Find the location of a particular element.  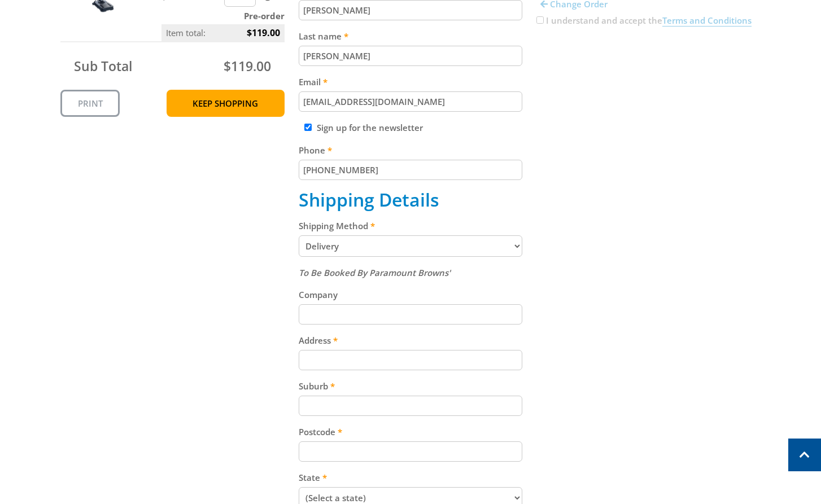

label: Email is located at coordinates (410, 82).